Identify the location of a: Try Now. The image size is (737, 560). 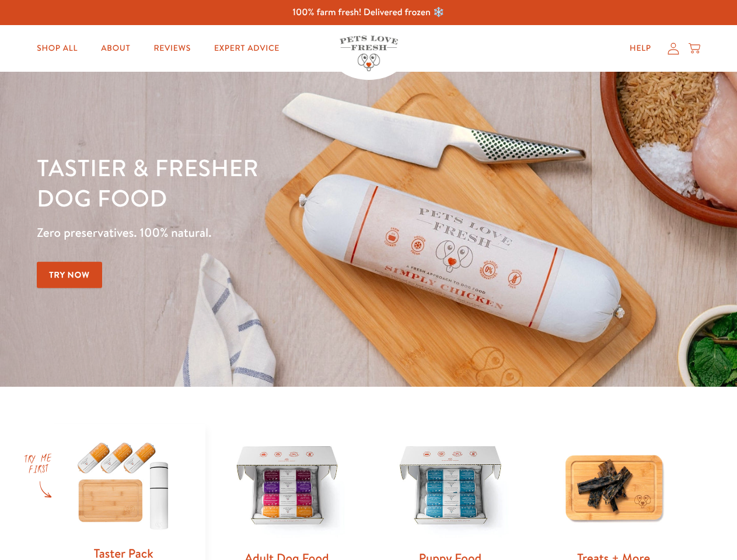
(69, 275).